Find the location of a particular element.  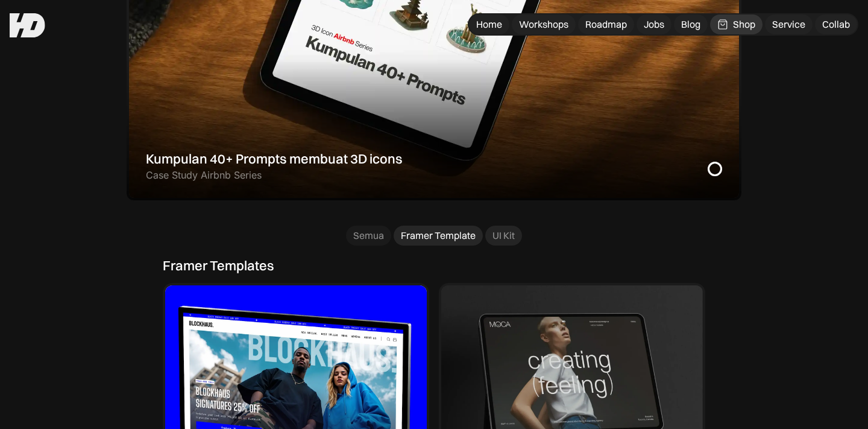

div: Roadmap is located at coordinates (606, 24).